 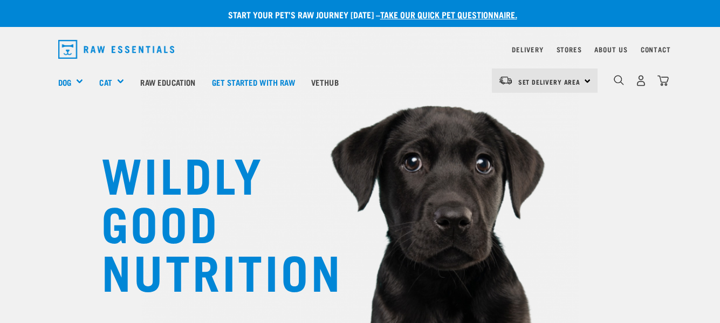 I want to click on a: Vethub, so click(x=325, y=82).